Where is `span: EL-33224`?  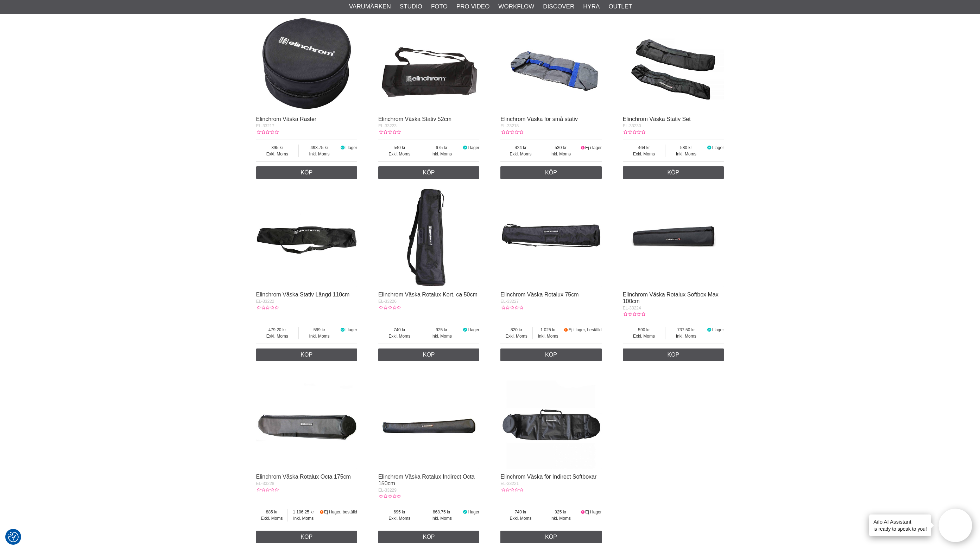
span: EL-33224 is located at coordinates (632, 308).